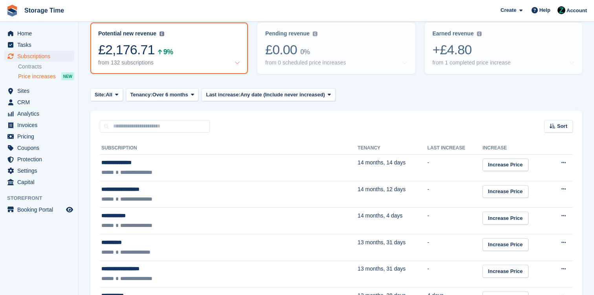 The width and height of the screenshot is (594, 295). I want to click on span: Price increases, so click(37, 76).